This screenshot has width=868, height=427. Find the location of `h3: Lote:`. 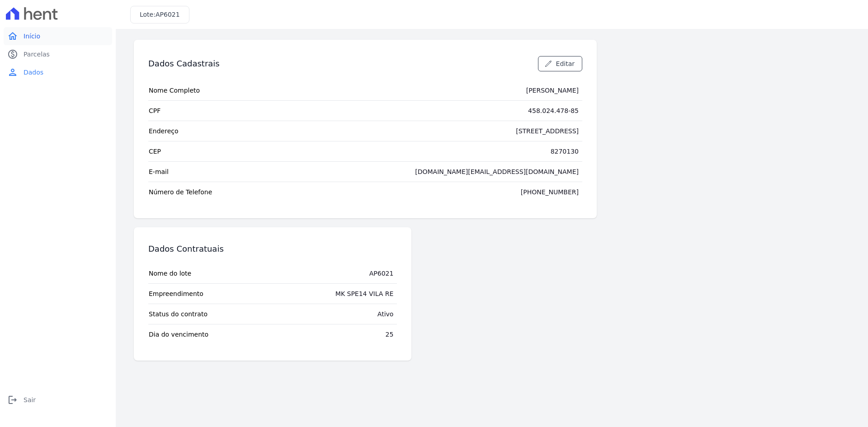

h3: Lote: is located at coordinates (160, 14).